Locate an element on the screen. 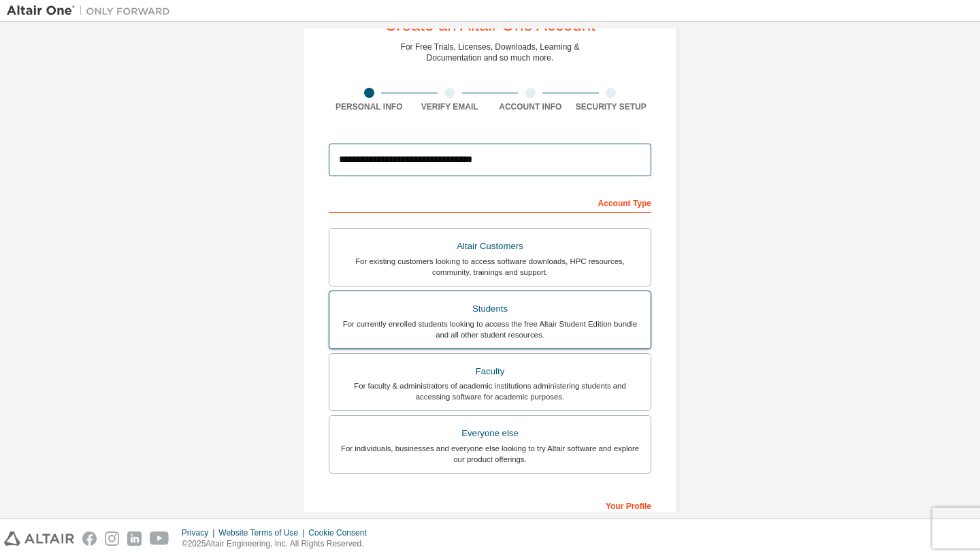 This screenshot has width=980, height=558. div: Privacy is located at coordinates (200, 533).